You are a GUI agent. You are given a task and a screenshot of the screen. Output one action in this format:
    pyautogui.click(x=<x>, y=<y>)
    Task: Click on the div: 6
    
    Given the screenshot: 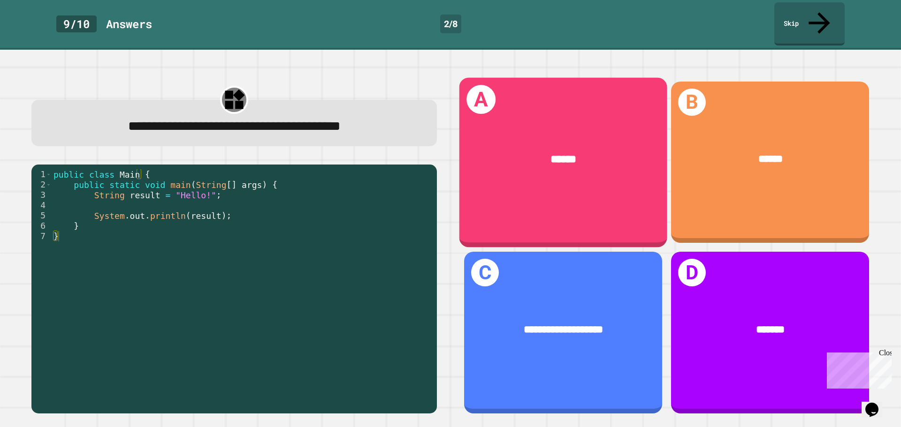 What is the action you would take?
    pyautogui.click(x=41, y=226)
    